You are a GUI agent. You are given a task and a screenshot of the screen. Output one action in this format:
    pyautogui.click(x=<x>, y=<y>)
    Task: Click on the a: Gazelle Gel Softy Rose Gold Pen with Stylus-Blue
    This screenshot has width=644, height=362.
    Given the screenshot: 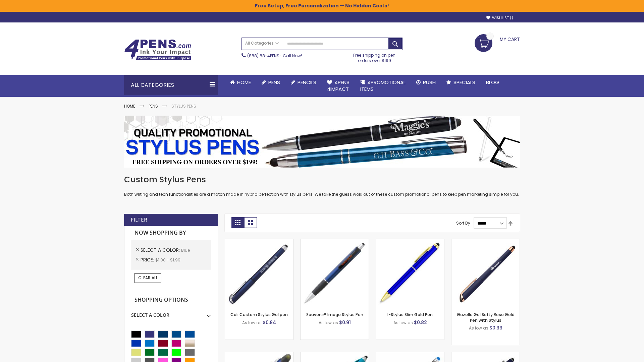 What is the action you would take?
    pyautogui.click(x=486, y=241)
    